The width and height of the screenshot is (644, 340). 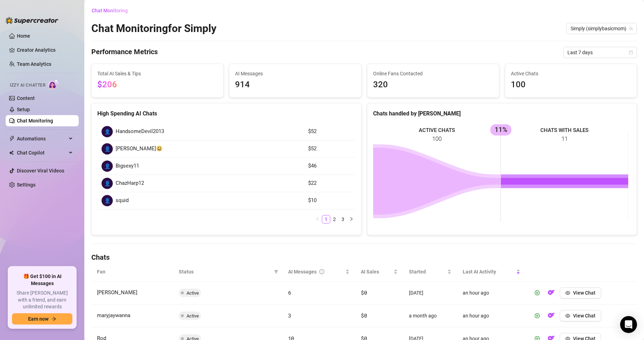 I want to click on span: calendar, so click(x=631, y=52).